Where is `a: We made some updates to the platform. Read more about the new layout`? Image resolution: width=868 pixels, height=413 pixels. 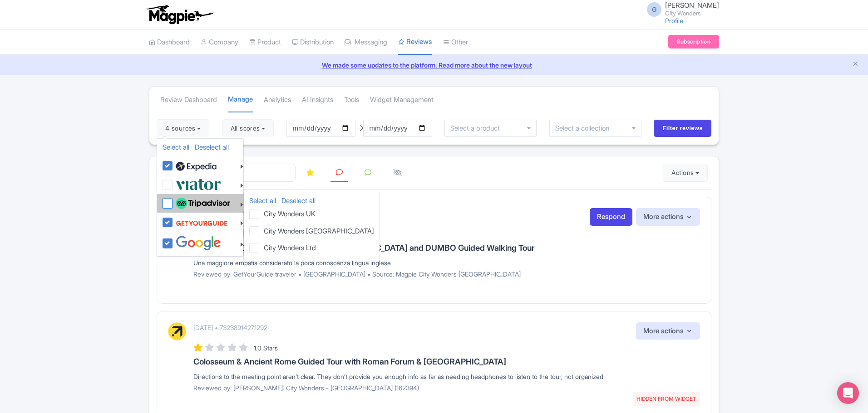
a: We made some updates to the platform. Read more about the new layout is located at coordinates (434, 65).